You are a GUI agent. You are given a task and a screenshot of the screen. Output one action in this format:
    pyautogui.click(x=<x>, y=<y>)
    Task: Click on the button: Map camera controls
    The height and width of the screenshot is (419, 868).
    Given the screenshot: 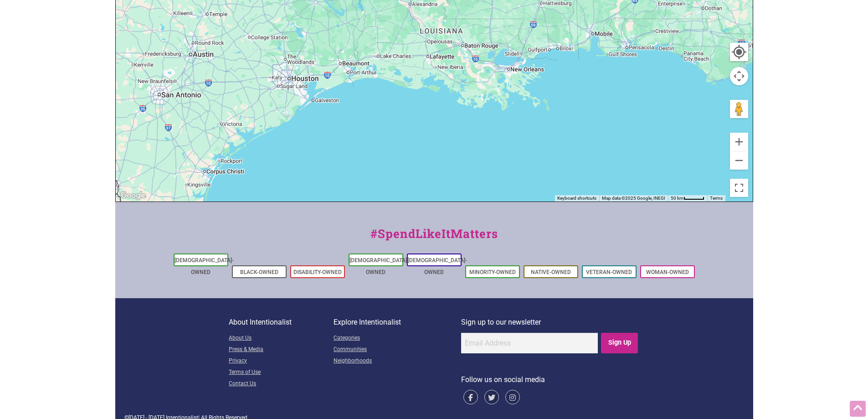 What is the action you would take?
    pyautogui.click(x=739, y=76)
    